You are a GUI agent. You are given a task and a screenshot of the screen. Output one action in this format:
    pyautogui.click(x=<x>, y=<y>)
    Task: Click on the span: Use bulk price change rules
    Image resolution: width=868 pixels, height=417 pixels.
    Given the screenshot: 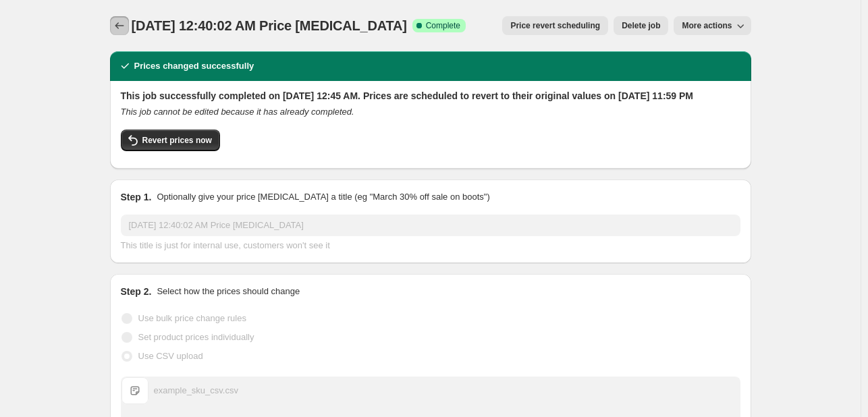 What is the action you would take?
    pyautogui.click(x=192, y=318)
    